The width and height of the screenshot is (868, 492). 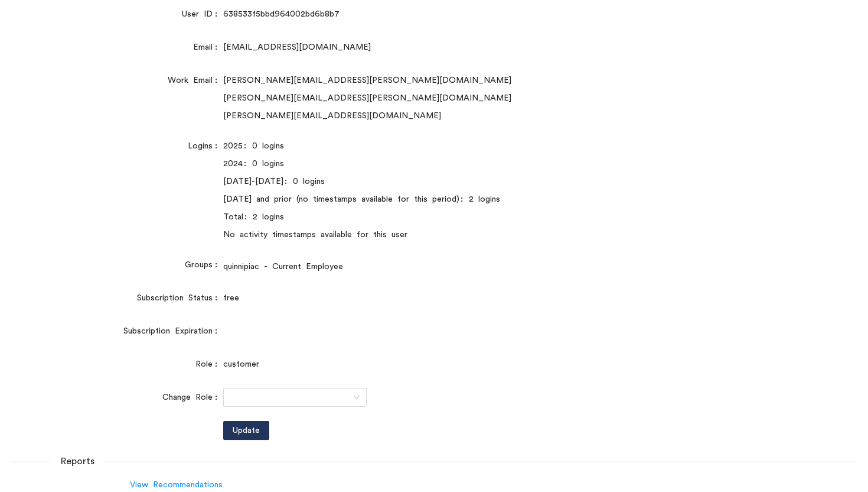 What do you see at coordinates (470, 146) in the screenshot?
I see `div: 2025: 0 logins` at bounding box center [470, 146].